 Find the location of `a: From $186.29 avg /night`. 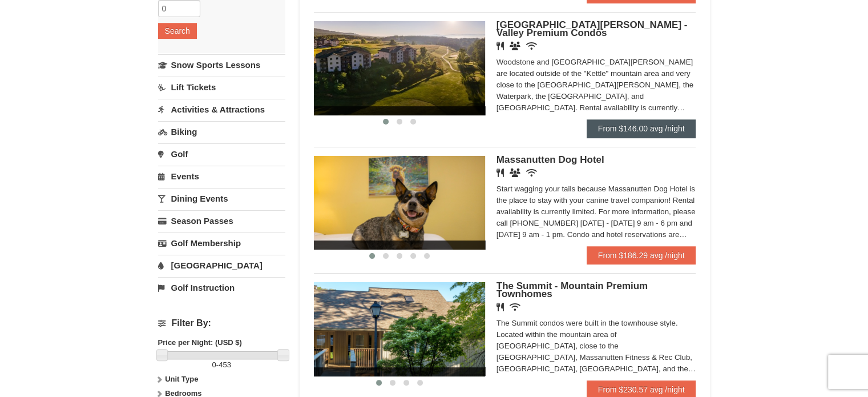

a: From $186.29 avg /night is located at coordinates (642, 255).